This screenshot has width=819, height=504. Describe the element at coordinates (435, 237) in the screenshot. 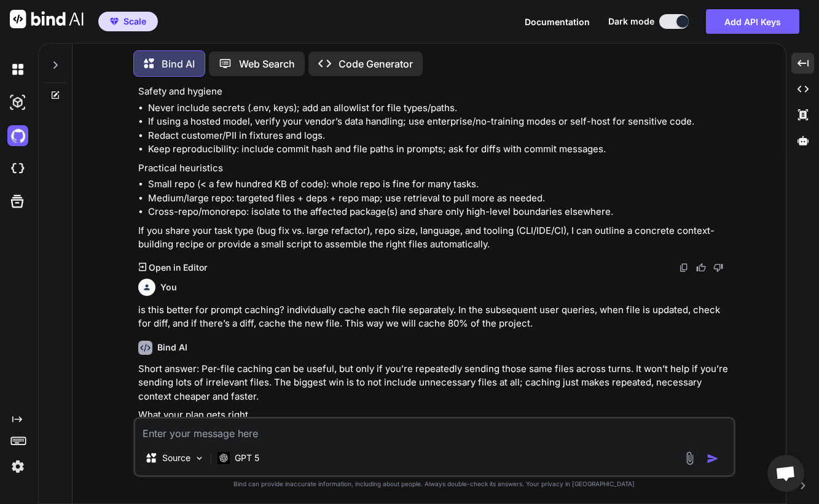

I see `p: If you share your task type (bug fix vs. large refactor), repo size, language, and tooling (CLI/I...` at that location.